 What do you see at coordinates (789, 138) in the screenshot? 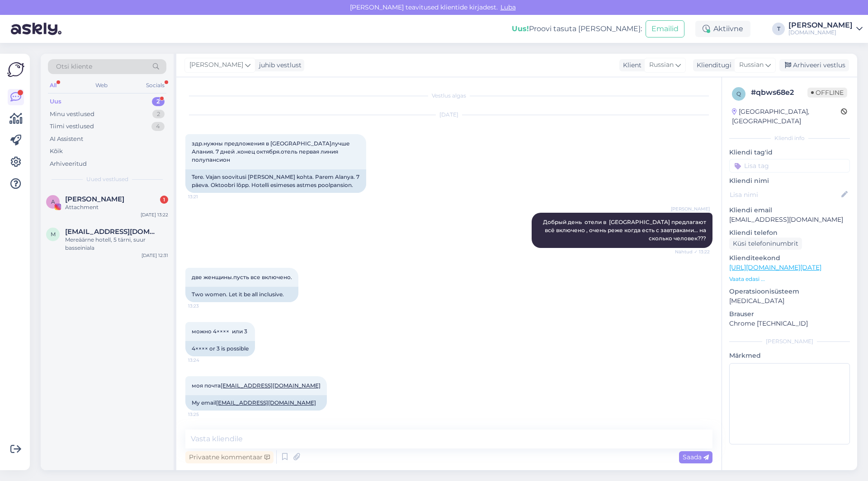
I see `div: Kliendi info` at bounding box center [789, 138].